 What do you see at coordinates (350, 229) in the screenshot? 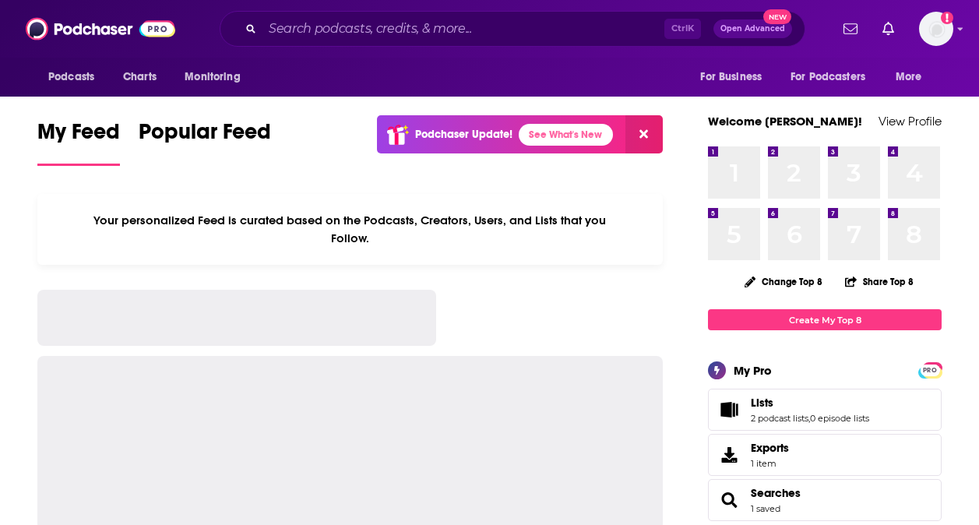
I see `div: Your personalized Feed is curated based on the Podcasts, Creators, Users, and Lists that you Follow.` at bounding box center [350, 229].